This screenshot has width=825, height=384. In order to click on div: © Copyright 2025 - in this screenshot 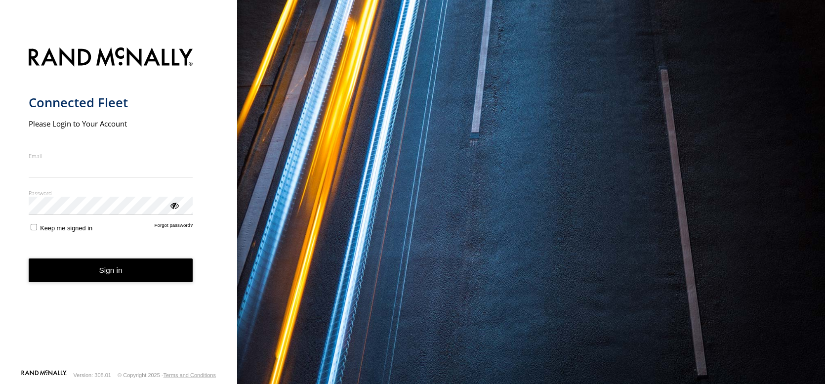, I will do `click(167, 375)`.